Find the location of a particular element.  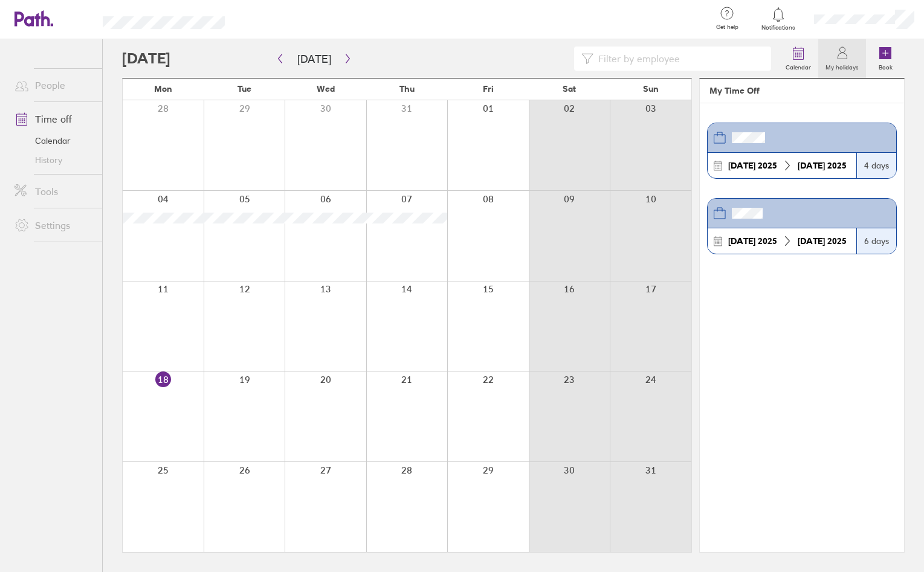

span: Sat is located at coordinates (570, 89).